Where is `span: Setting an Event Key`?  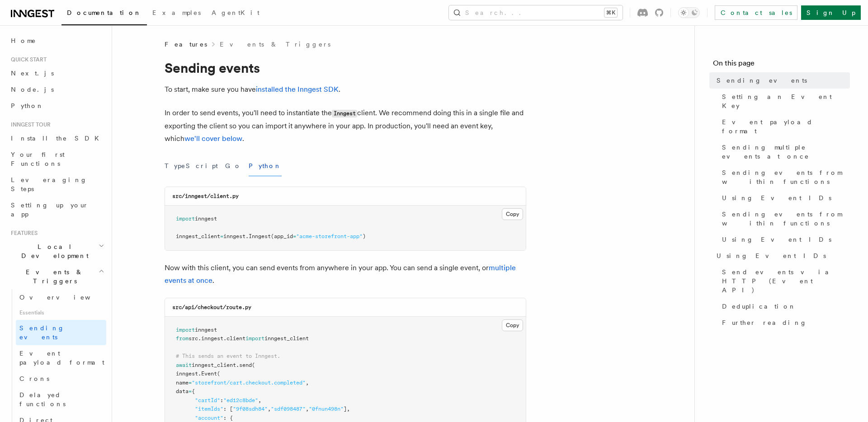
span: Setting an Event Key is located at coordinates (786, 101).